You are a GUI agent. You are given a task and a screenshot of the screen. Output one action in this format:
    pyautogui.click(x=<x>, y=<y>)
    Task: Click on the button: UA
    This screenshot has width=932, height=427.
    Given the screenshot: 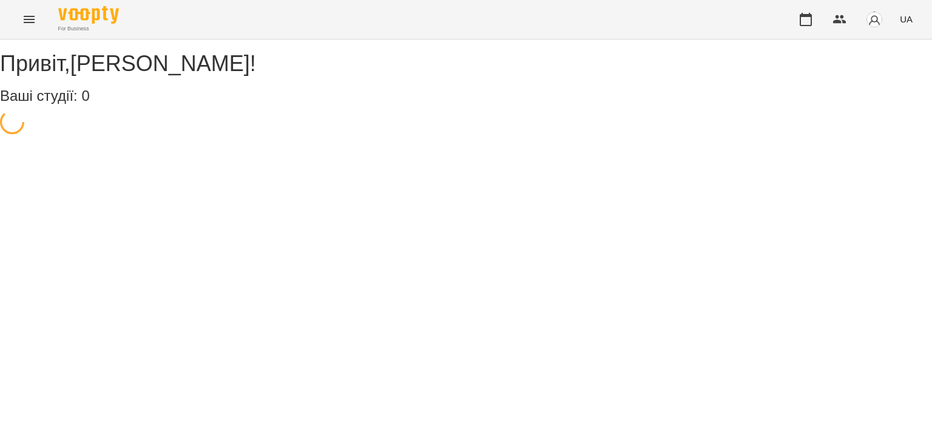 What is the action you would take?
    pyautogui.click(x=906, y=19)
    